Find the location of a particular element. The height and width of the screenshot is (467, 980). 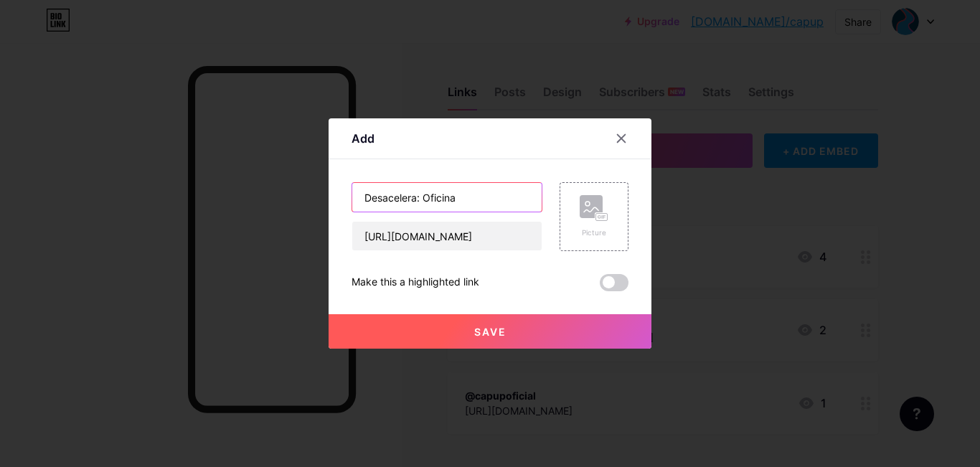

div: Add is located at coordinates (363, 139).